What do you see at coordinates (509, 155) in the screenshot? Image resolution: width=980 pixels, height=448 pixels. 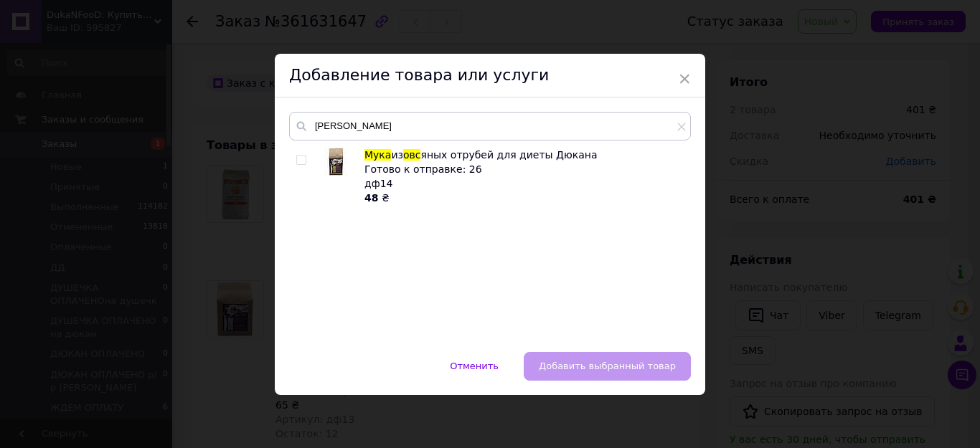 I see `span: яных отрубей для диеты Дюкана` at bounding box center [509, 155].